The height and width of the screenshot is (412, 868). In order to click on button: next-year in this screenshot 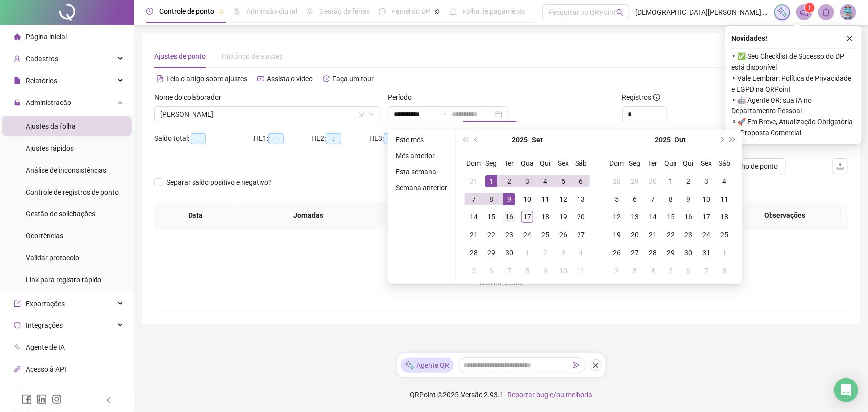, I will do `click(721, 139)`.